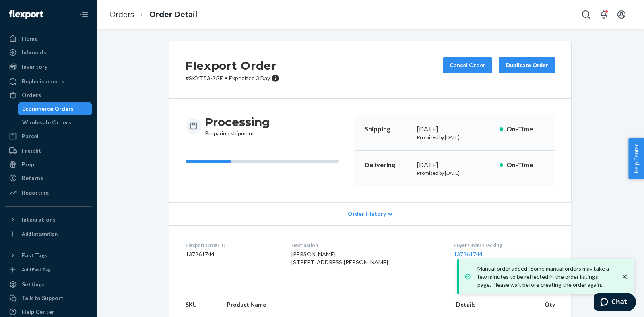 The image size is (644, 317). Describe the element at coordinates (25, 9) in the screenshot. I see `span: Chat` at that location.